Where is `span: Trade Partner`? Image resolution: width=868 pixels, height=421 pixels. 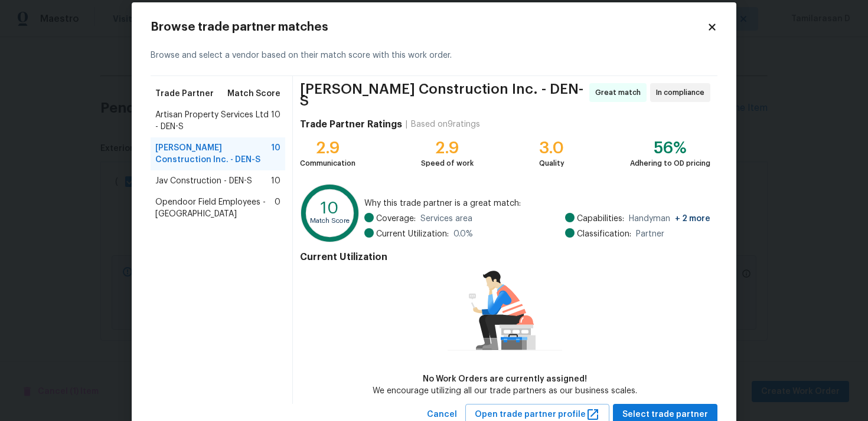 span: Trade Partner is located at coordinates (184, 94).